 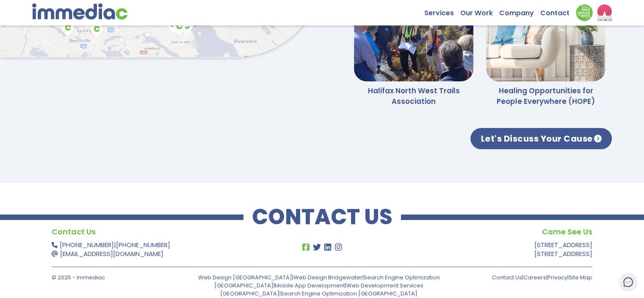 I want to click on a: Healing Opportunities for People Everywhere (HOPE), so click(x=546, y=96).